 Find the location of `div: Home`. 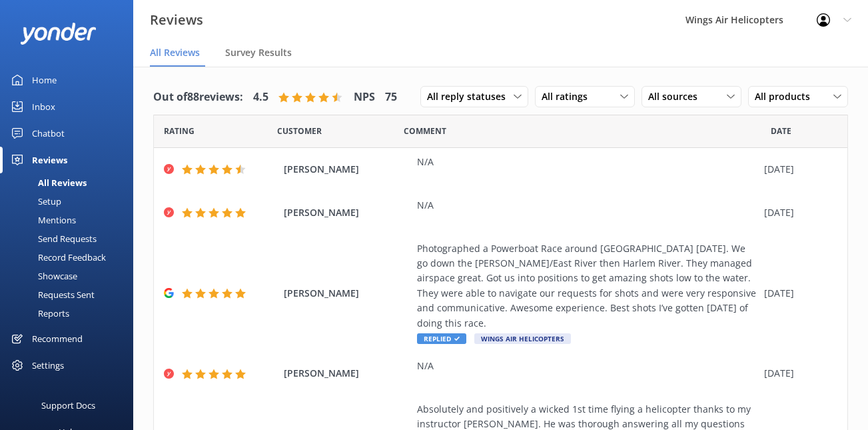

div: Home is located at coordinates (44, 80).